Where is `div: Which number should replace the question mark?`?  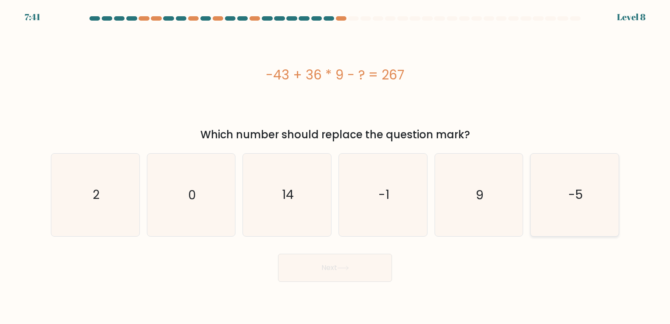 div: Which number should replace the question mark? is located at coordinates (335, 135).